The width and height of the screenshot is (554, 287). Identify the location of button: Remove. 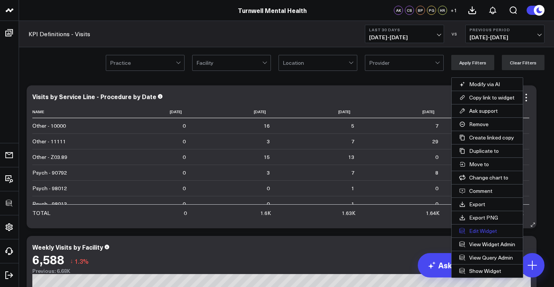
(487, 124).